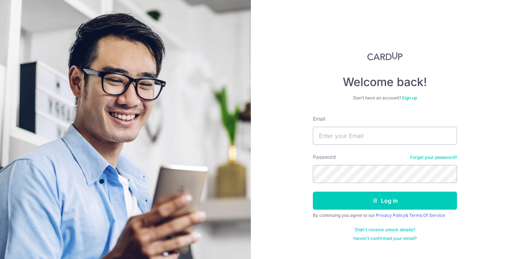  I want to click on label: Password, so click(324, 157).